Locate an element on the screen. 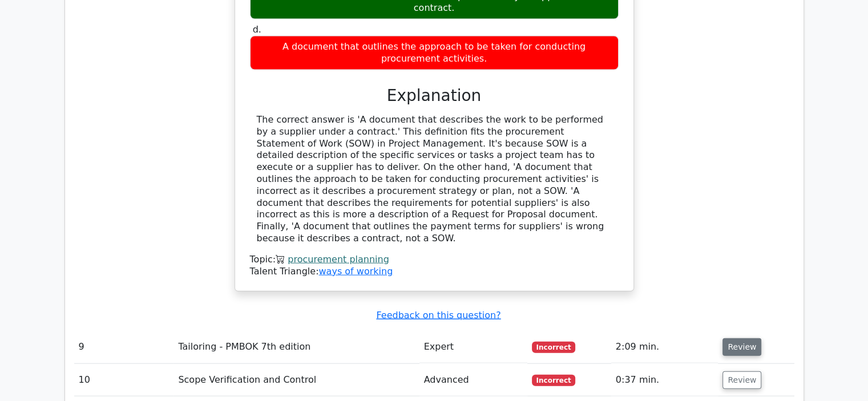 The height and width of the screenshot is (401, 868). td: 2:09 min. is located at coordinates (665, 347).